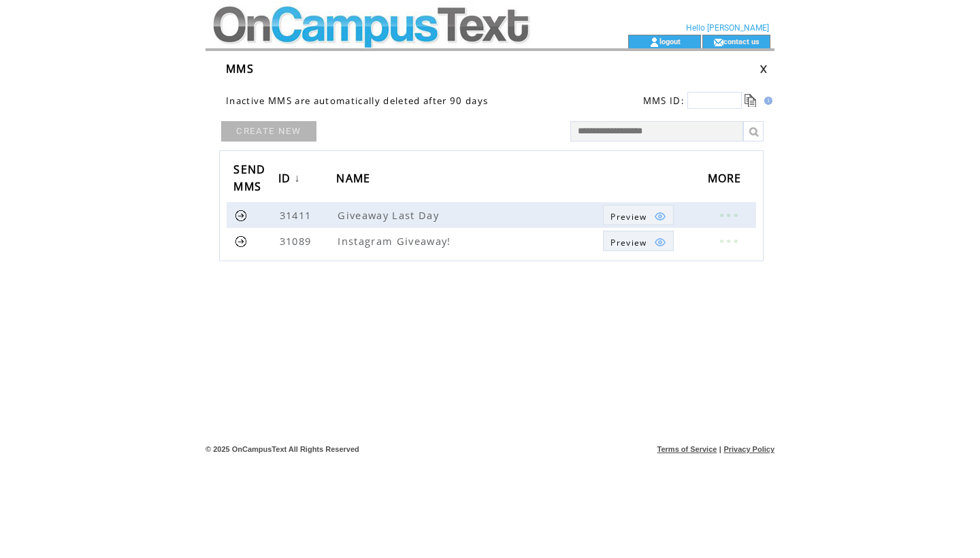 Image resolution: width=980 pixels, height=558 pixels. What do you see at coordinates (654, 42) in the screenshot?
I see `img: account_icon.gif` at bounding box center [654, 42].